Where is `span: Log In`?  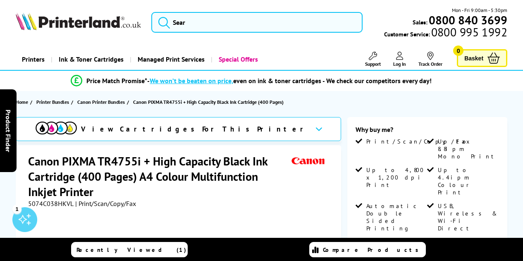 span: Log In is located at coordinates (400, 64).